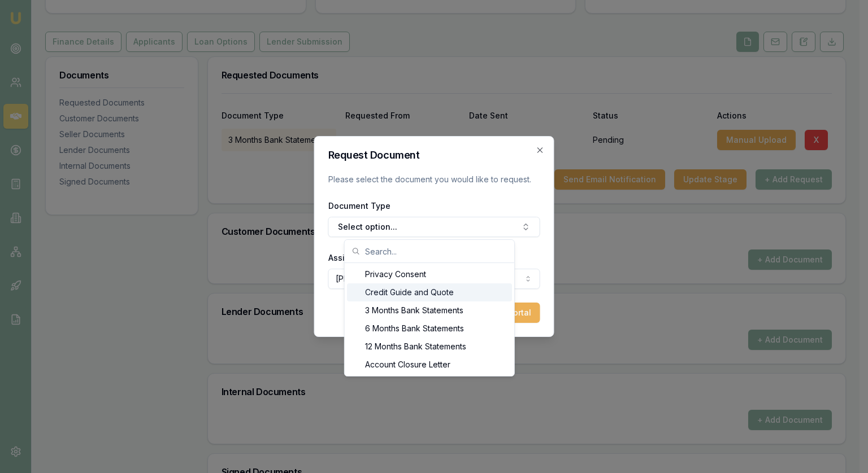 Image resolution: width=868 pixels, height=473 pixels. Describe the element at coordinates (430, 347) in the screenshot. I see `div: 12 Months Bank Statements` at that location.